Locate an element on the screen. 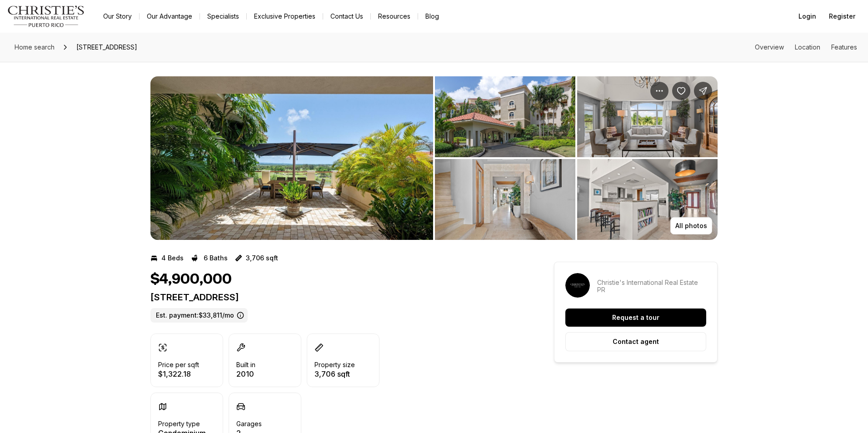 This screenshot has width=868, height=433. button: Login is located at coordinates (808, 16).